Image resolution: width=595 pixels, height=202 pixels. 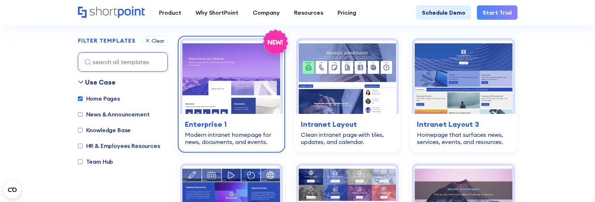 I want to click on a: Schedule Demo, so click(x=443, y=13).